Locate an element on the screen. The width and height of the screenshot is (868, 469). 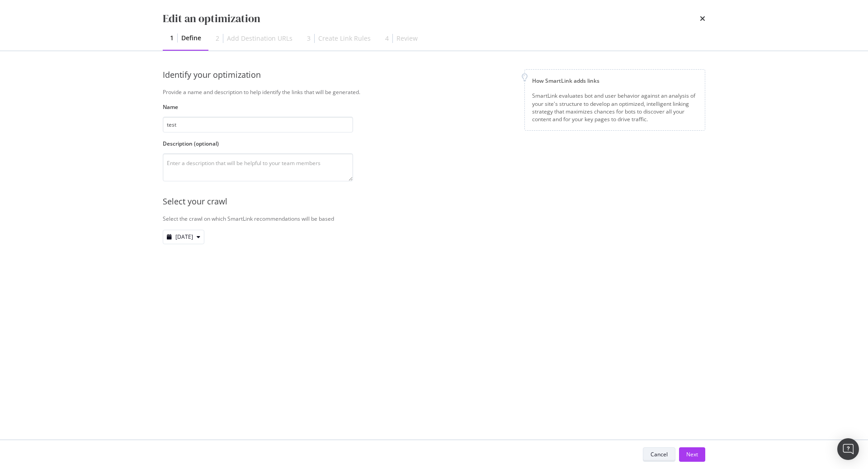
div: Open Intercom Messenger is located at coordinates (848, 449).